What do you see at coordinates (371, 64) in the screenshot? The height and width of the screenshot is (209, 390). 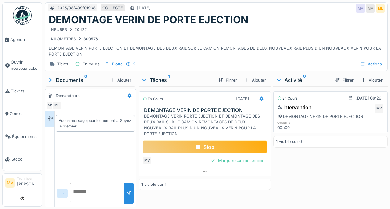 I see `div: Actions` at bounding box center [371, 64].